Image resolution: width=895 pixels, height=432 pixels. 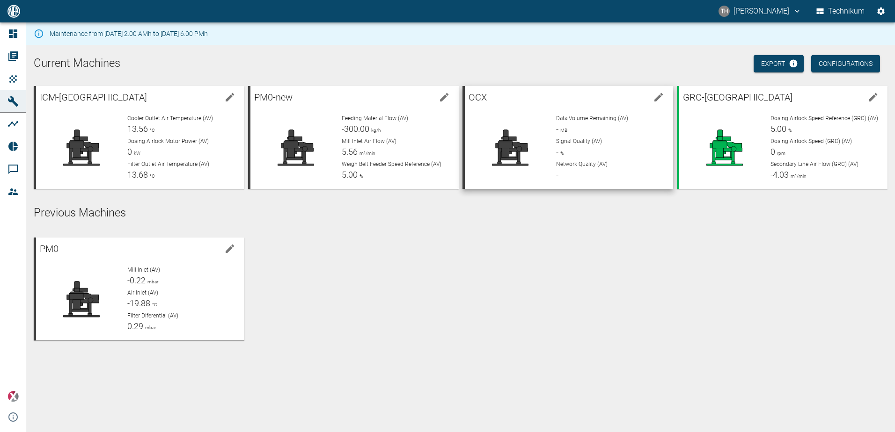 What do you see at coordinates (273, 97) in the screenshot?
I see `span: PM0-new` at bounding box center [273, 97].